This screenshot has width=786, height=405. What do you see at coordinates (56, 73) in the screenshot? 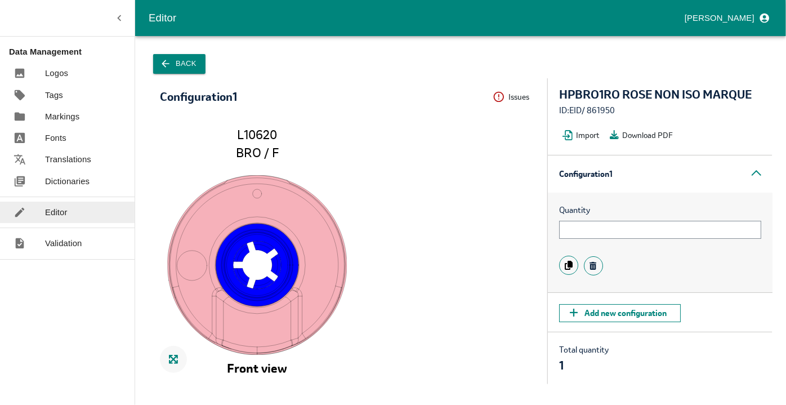
I see `p: Logos` at bounding box center [56, 73].